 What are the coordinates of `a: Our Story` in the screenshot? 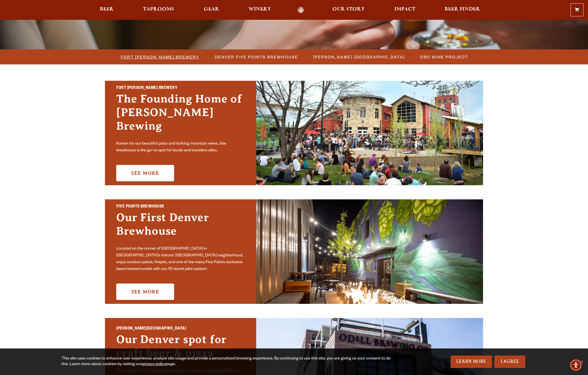 It's located at (348, 10).